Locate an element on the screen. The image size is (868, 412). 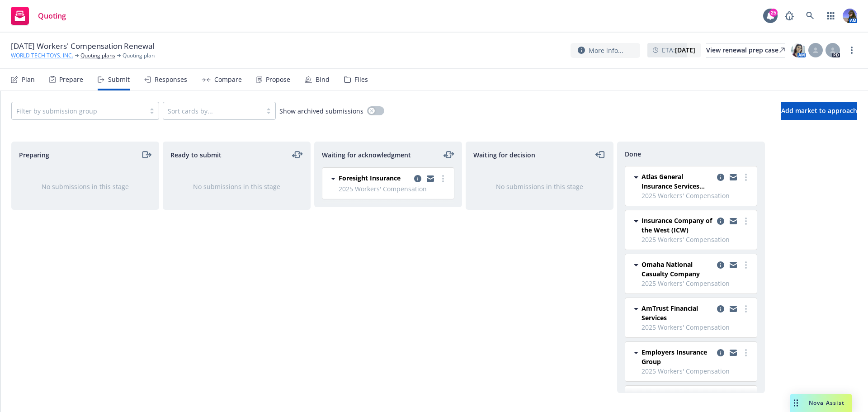
span: Preparing is located at coordinates (34, 154).